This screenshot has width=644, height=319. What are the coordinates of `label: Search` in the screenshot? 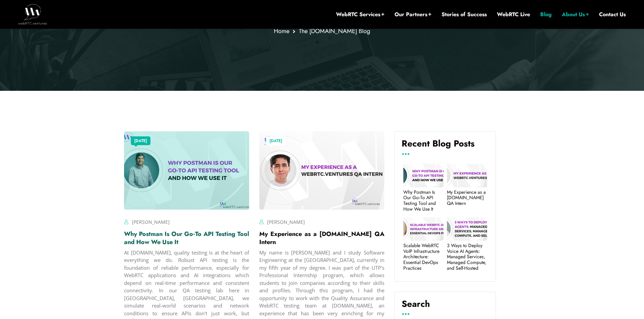 It's located at (445, 306).